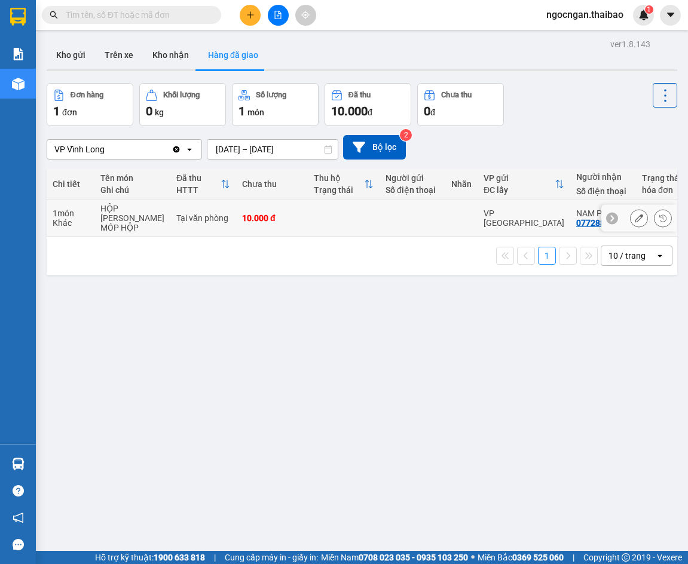 The image size is (688, 564). I want to click on button: 1, so click(547, 256).